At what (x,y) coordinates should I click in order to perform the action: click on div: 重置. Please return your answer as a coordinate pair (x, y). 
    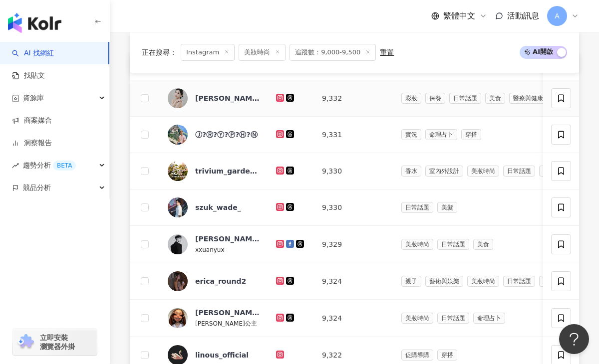
    Looking at the image, I should click on (387, 52).